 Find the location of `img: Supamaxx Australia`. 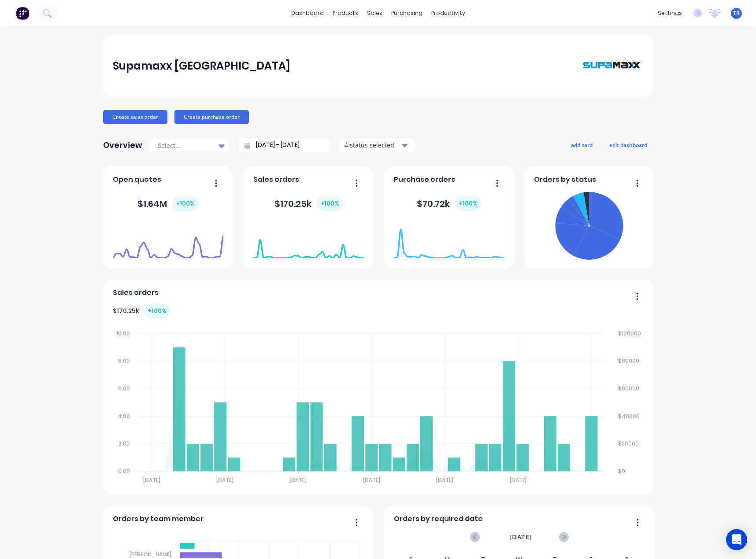

img: Supamaxx Australia is located at coordinates (612, 65).